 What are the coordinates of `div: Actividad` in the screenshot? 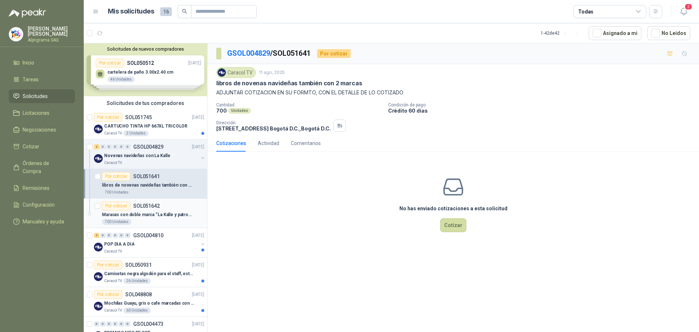 It's located at (268, 143).